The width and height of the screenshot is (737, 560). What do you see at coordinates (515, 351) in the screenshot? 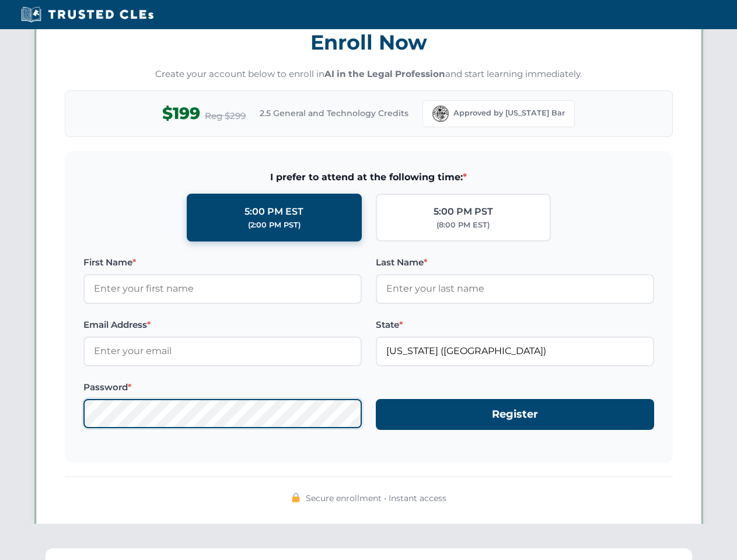
I see `input: Florida (FL)` at bounding box center [515, 351].